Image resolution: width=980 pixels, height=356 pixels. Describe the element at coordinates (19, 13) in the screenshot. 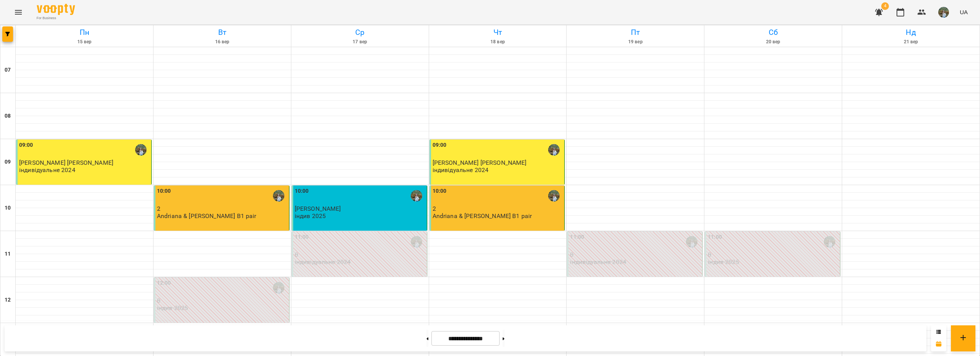

I see `button: Menu` at that location.